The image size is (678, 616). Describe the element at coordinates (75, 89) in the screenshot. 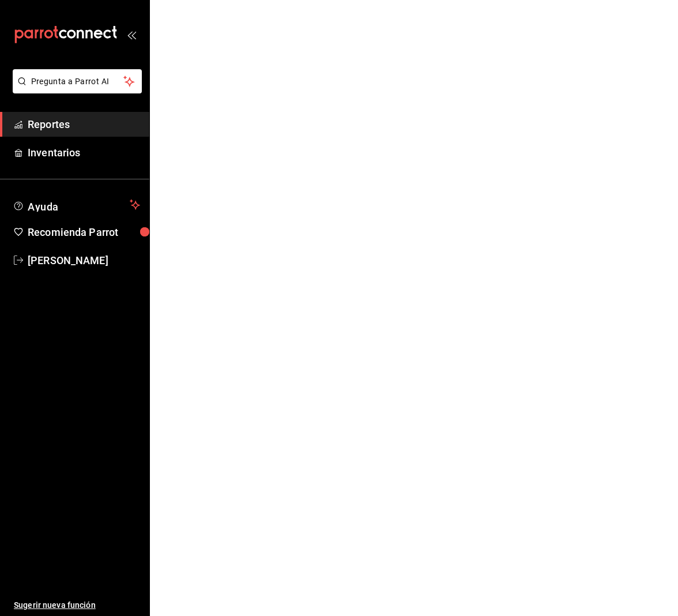

I see `a: Pregunta a Parrot AI` at that location.